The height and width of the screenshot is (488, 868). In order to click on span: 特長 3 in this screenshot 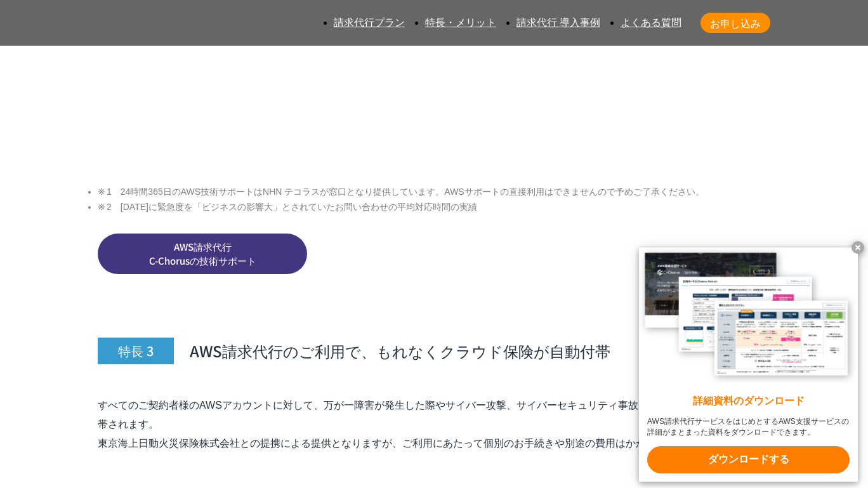, I will do `click(135, 351)`.